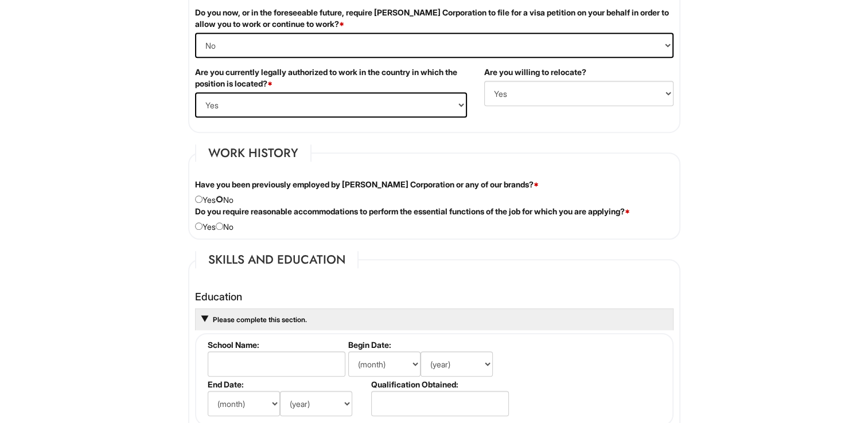 The height and width of the screenshot is (423, 868). I want to click on label: School Name:, so click(276, 345).